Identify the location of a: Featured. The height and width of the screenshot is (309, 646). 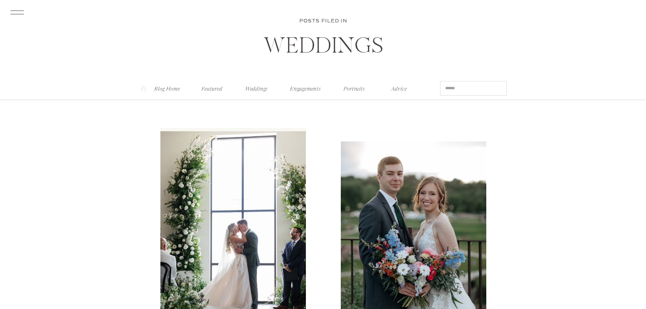
(212, 87).